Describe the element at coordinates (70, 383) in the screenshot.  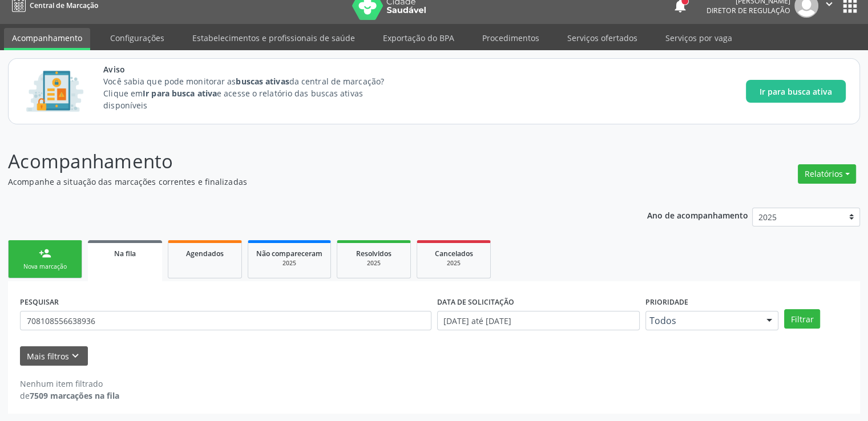
I see `div: Nenhum item filtrado` at that location.